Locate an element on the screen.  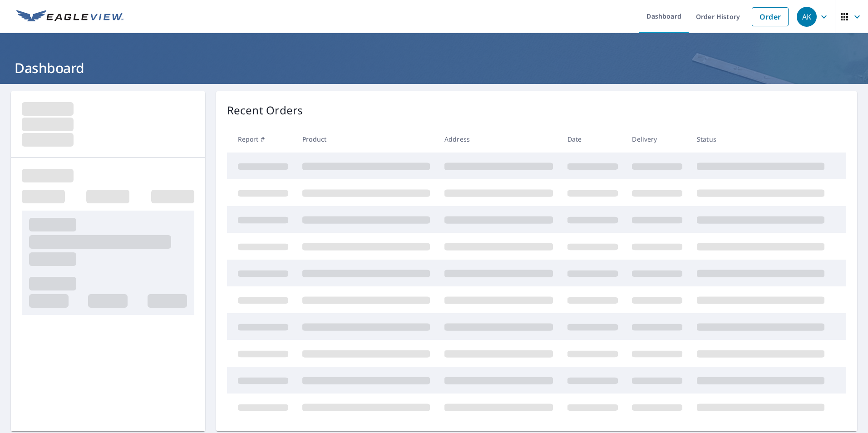
th: Date is located at coordinates (592, 139).